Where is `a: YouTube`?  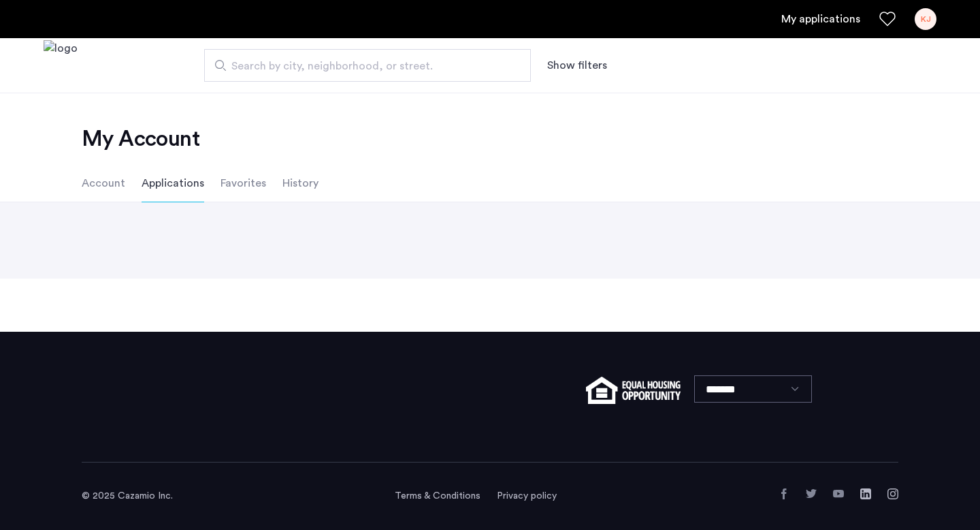
a: YouTube is located at coordinates (839, 493).